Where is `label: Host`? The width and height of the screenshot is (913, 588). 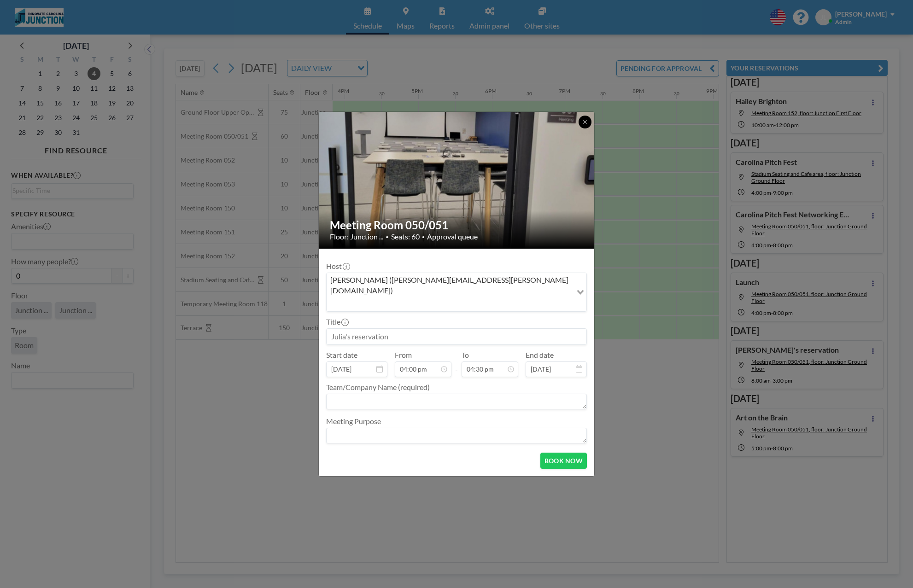 label: Host is located at coordinates (338, 266).